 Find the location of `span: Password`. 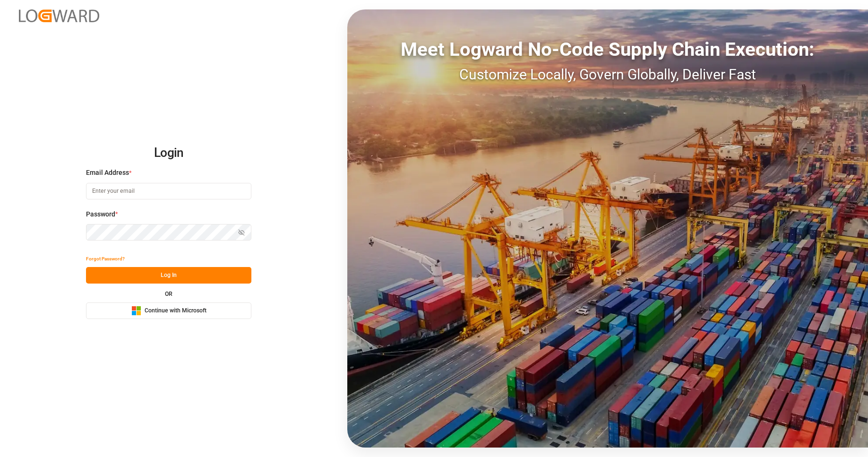

span: Password is located at coordinates (101, 214).